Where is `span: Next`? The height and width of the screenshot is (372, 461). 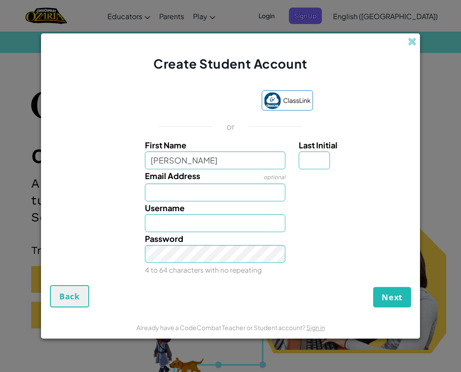 span: Next is located at coordinates (392, 298).